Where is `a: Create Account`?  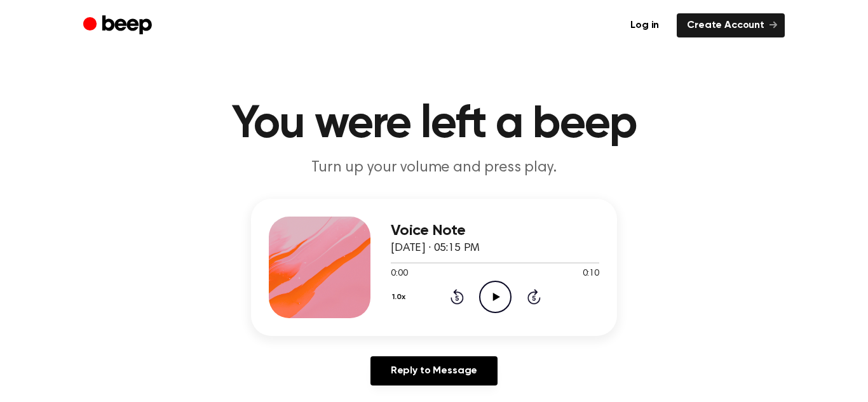 a: Create Account is located at coordinates (731, 25).